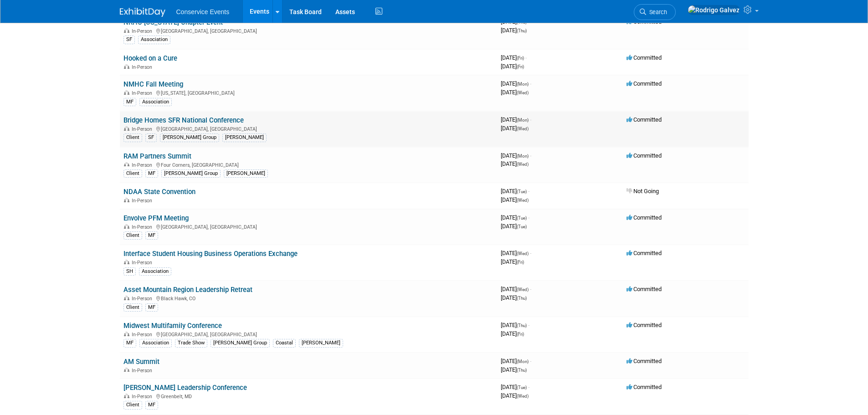  What do you see at coordinates (130, 272) in the screenshot?
I see `div: SH` at bounding box center [130, 272].